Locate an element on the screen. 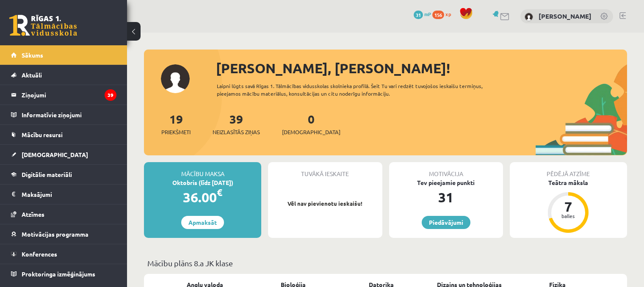  div: 36.00 is located at coordinates (203, 197).